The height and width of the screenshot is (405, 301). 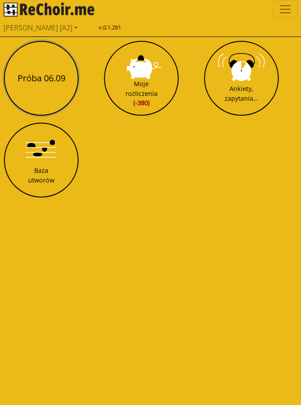 What do you see at coordinates (141, 78) in the screenshot?
I see `button: Moje rozliczenia(-380)` at bounding box center [141, 78].